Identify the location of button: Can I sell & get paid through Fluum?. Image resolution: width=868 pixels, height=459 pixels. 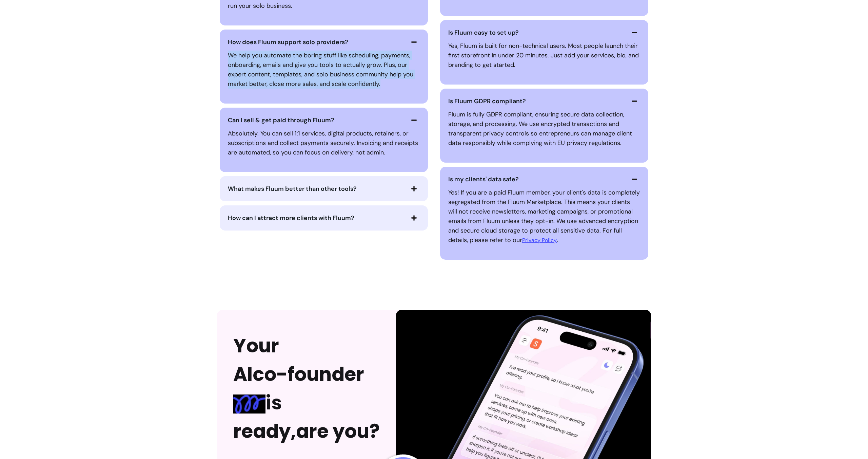
(323, 120).